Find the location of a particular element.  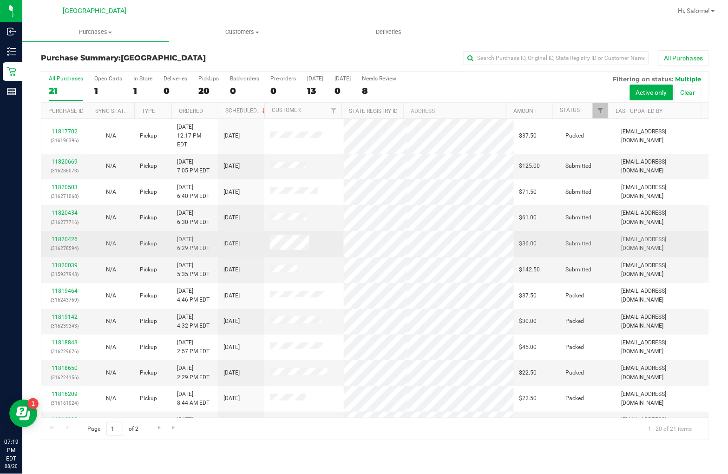

a: Purchase ID is located at coordinates (66, 111).